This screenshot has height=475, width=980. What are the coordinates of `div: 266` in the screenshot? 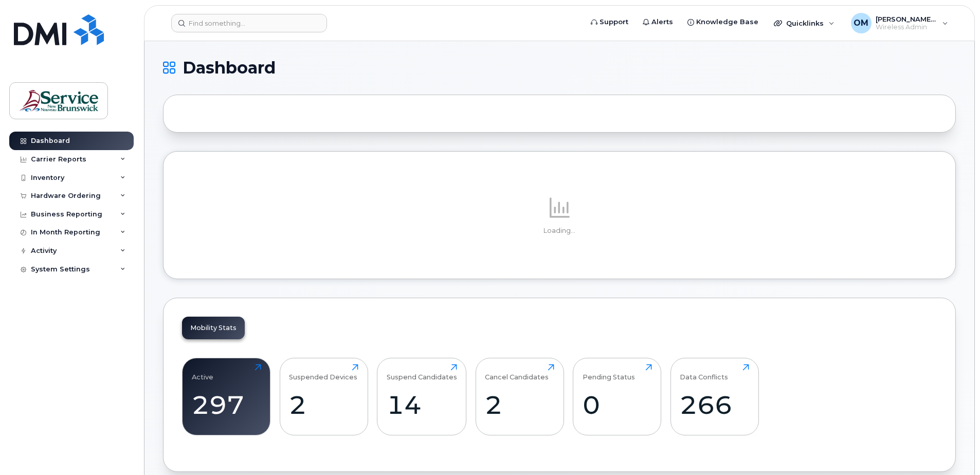 It's located at (715, 404).